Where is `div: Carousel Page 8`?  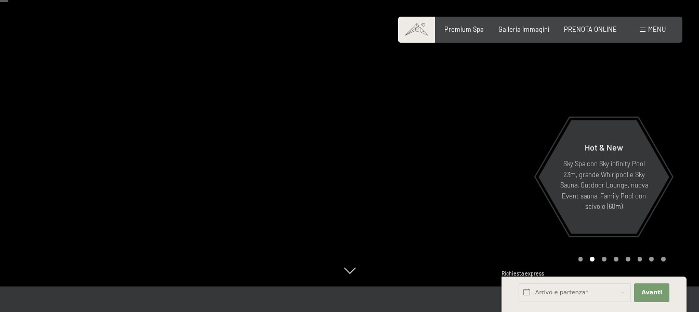 div: Carousel Page 8 is located at coordinates (664, 258).